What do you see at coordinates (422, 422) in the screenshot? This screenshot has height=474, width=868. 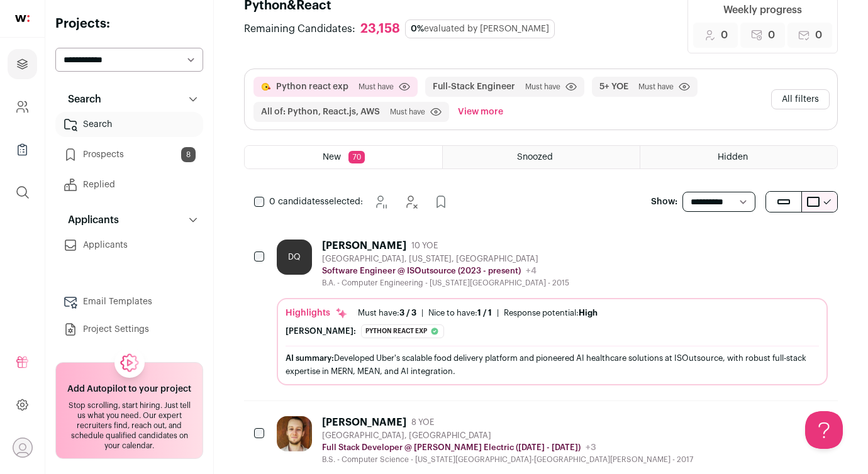 I see `span: 8 YOE` at bounding box center [422, 422].